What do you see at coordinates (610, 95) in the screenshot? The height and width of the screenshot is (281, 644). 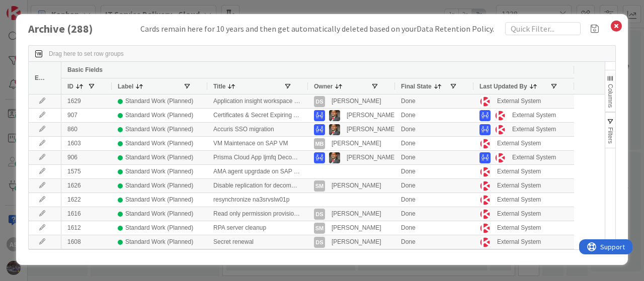 I see `span: Columns` at bounding box center [610, 95].